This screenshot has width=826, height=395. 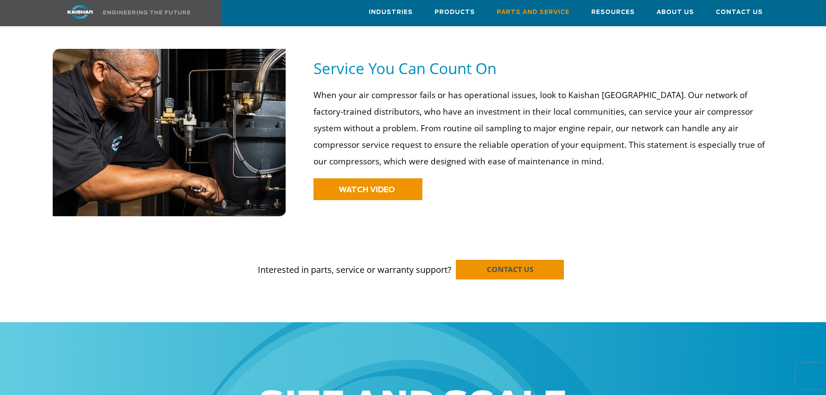 What do you see at coordinates (368, 189) in the screenshot?
I see `a: WATCH VIDEO` at bounding box center [368, 189].